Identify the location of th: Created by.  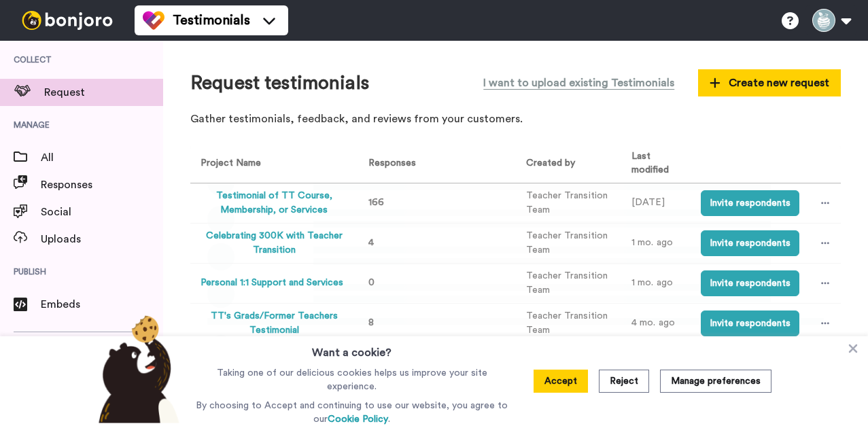
(569, 164).